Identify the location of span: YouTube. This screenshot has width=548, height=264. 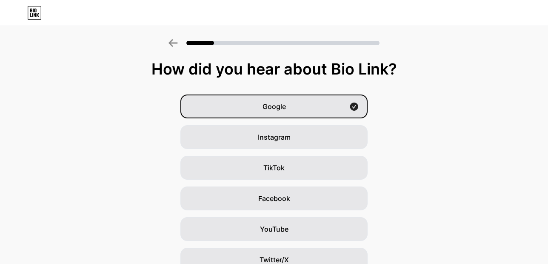
(274, 229).